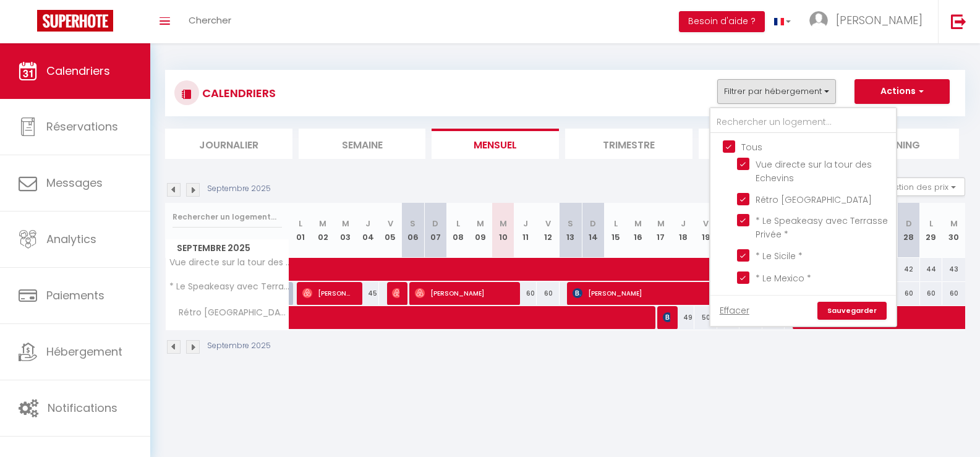 The height and width of the screenshot is (457, 980). I want to click on span: Messages, so click(74, 183).